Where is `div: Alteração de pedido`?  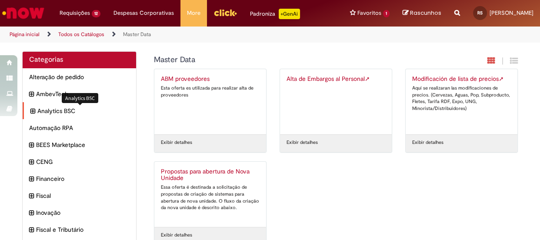 div: Alteração de pedido is located at coordinates (79, 77).